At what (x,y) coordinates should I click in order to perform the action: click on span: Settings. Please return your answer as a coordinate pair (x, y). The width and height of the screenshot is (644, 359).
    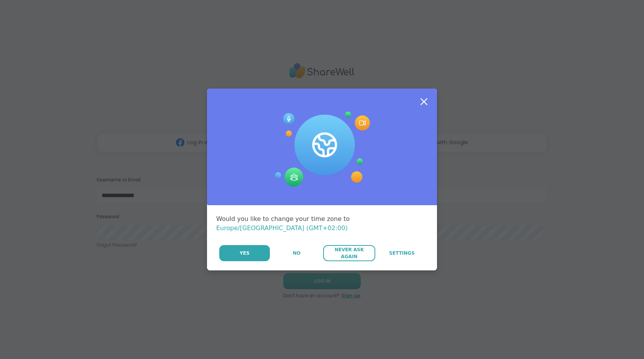
    Looking at the image, I should click on (402, 253).